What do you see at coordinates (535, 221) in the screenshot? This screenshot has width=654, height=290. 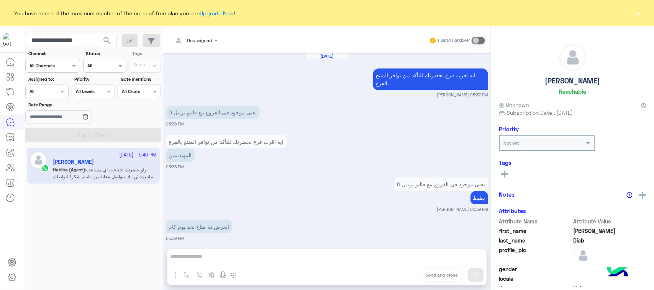 I see `span: Attribute Name` at bounding box center [535, 221].